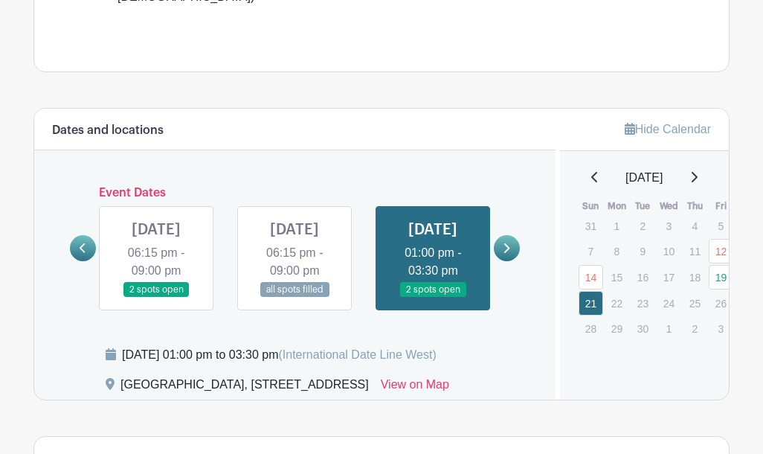 The height and width of the screenshot is (454, 763). What do you see at coordinates (590, 277) in the screenshot?
I see `a: 14` at bounding box center [590, 277].